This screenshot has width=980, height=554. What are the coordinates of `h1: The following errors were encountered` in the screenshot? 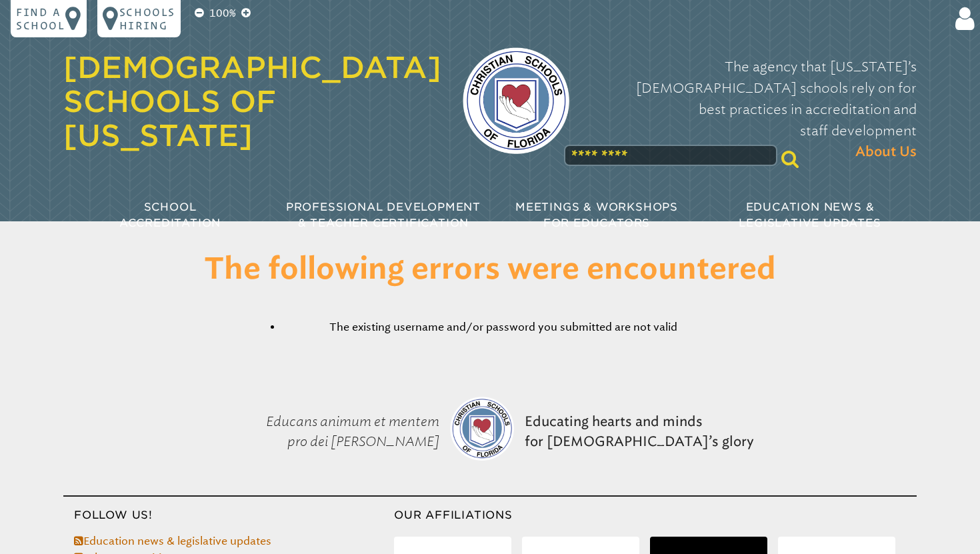 It's located at (490, 270).